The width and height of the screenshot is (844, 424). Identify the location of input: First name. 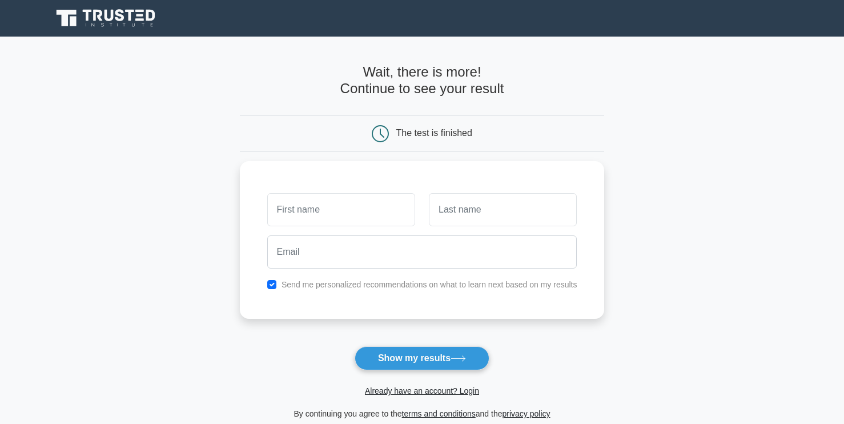
(341, 209).